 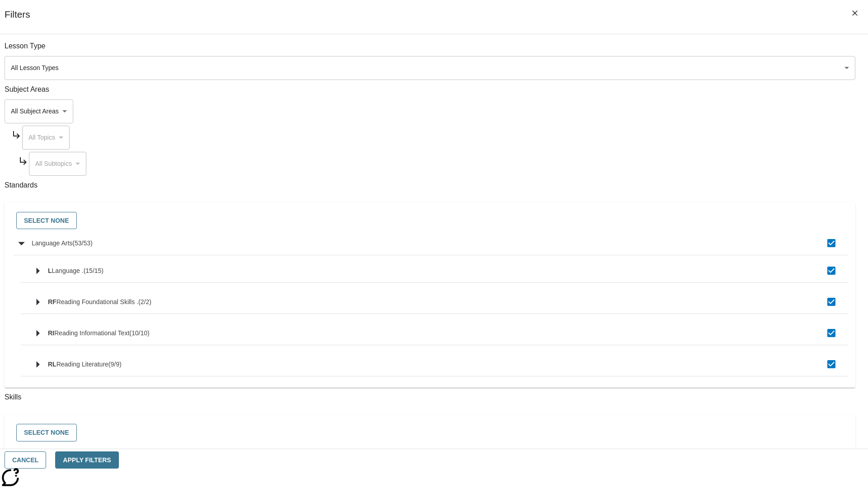 What do you see at coordinates (87, 460) in the screenshot?
I see `button: Apply Filters` at bounding box center [87, 460].